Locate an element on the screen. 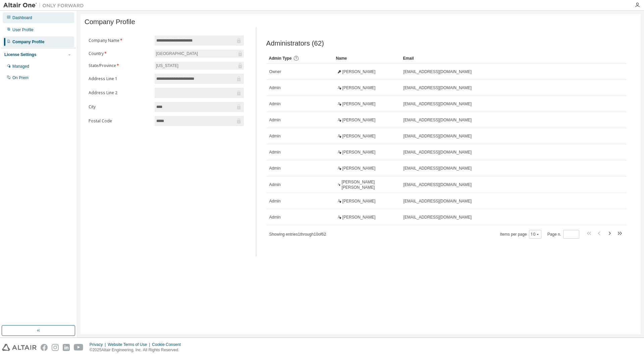 Image resolution: width=644 pixels, height=357 pixels. p: © 2025 Altair Engineering, Inc. All Rights Reserved. is located at coordinates (137, 350).